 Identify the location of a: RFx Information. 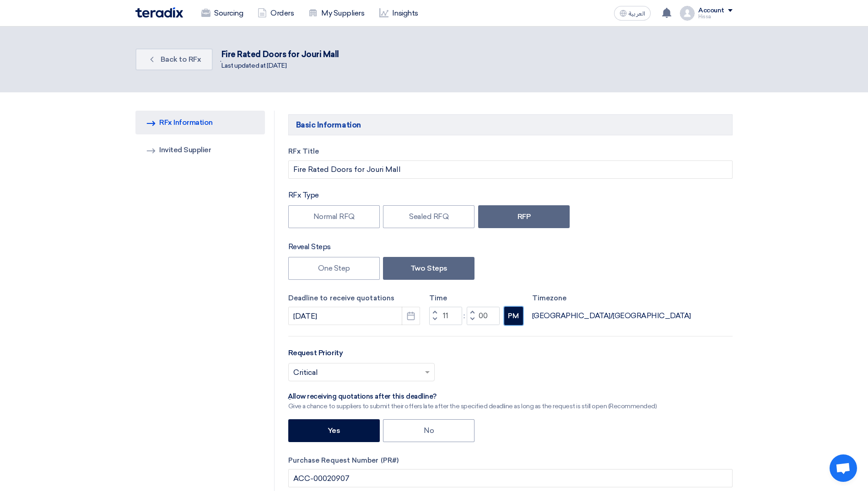
(200, 123).